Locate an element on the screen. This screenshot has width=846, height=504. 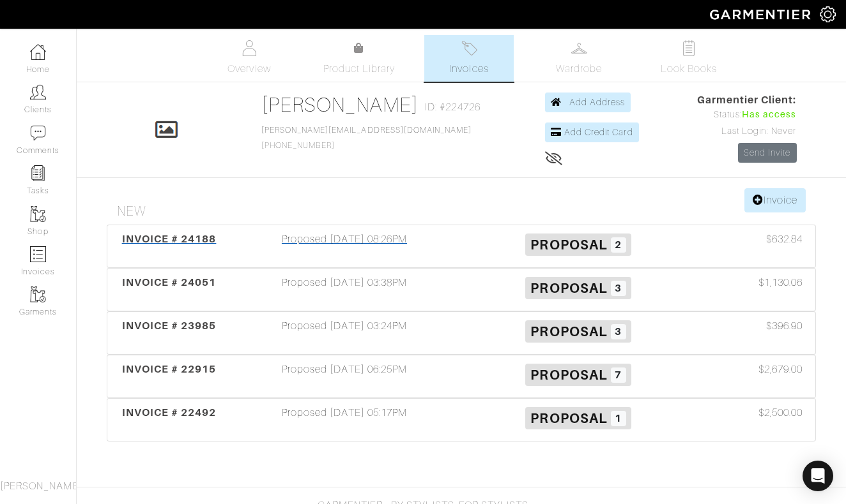
div: Open Intercom Messenger is located at coordinates (818, 476).